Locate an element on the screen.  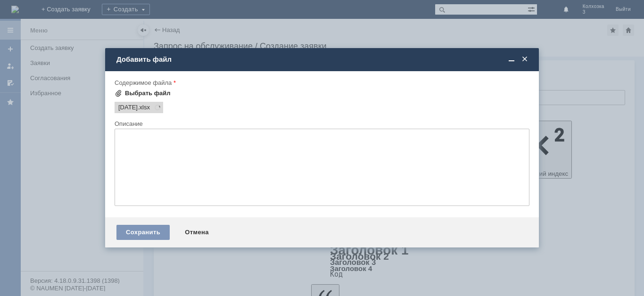
div: Выбрать файл is located at coordinates (148, 93).